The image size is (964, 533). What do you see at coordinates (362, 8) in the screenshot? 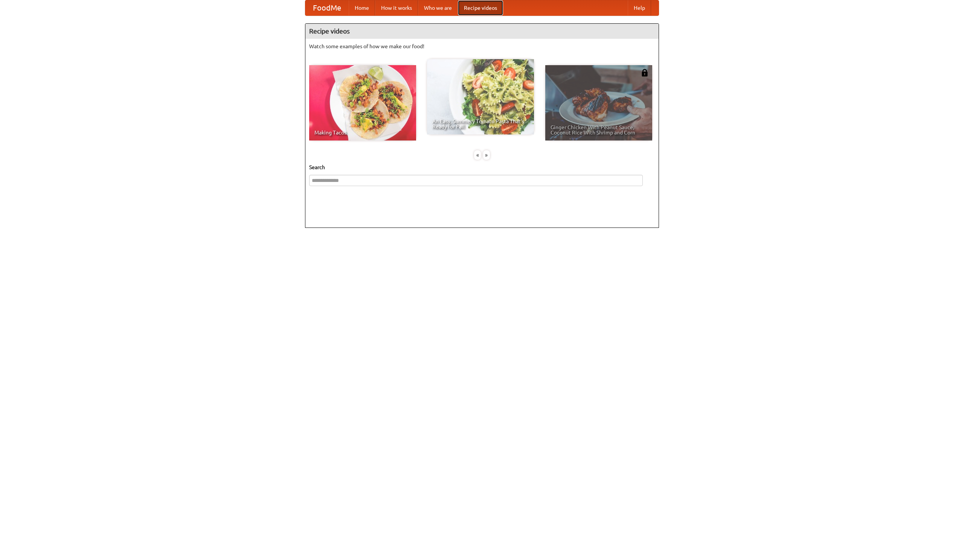
I see `a: Home` at bounding box center [362, 8].